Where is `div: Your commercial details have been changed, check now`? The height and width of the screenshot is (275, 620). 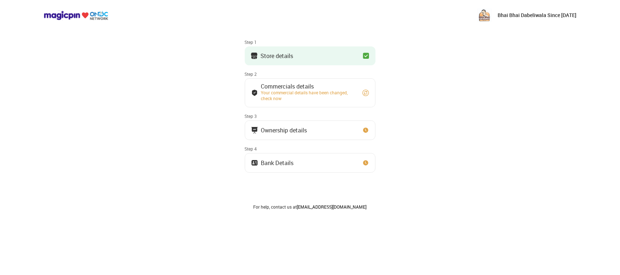
div: Your commercial details have been changed, check now is located at coordinates (308, 95).